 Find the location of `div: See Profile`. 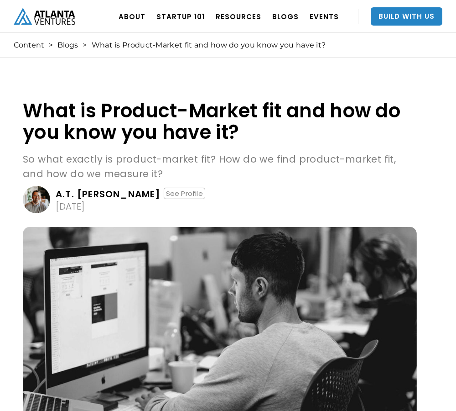

div: See Profile is located at coordinates (184, 193).